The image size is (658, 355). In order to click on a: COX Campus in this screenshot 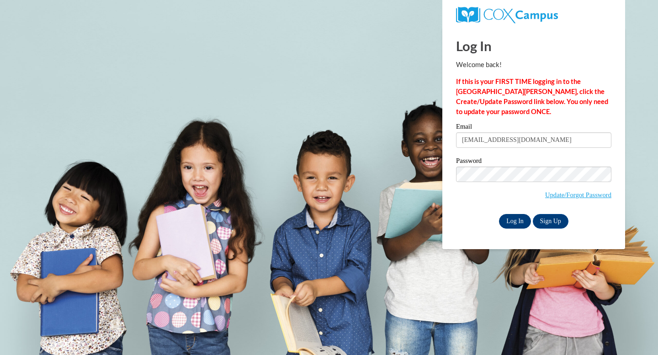, I will do `click(507, 14)`.